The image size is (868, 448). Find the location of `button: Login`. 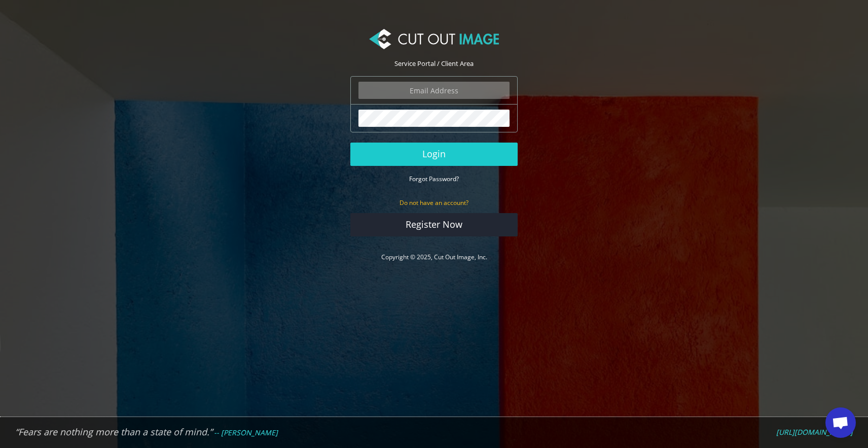

button: Login is located at coordinates (434, 154).